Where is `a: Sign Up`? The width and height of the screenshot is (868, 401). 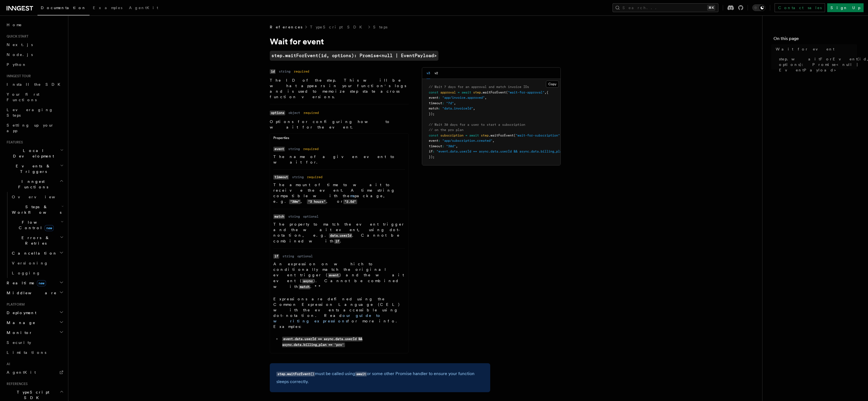 a: Sign Up is located at coordinates (845, 8).